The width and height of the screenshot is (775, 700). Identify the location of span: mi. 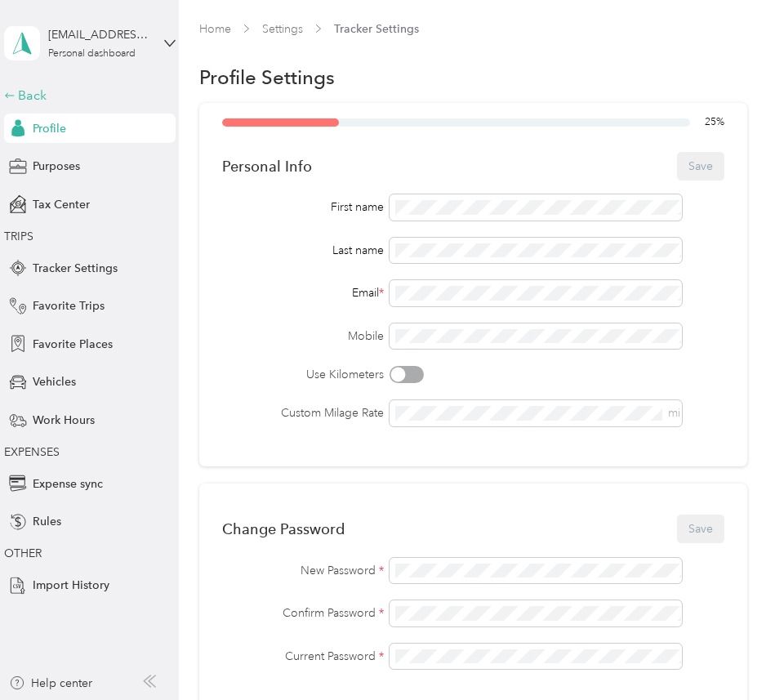
(674, 413).